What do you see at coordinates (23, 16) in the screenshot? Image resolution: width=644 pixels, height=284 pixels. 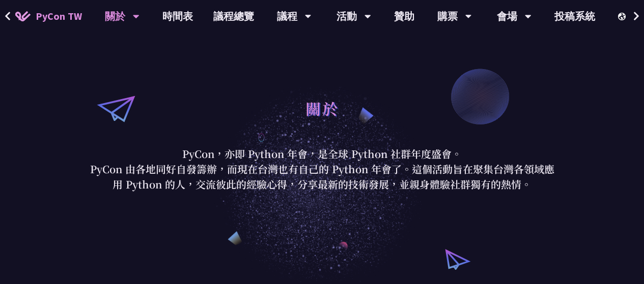 I see `img: Home icon of PyCon TW 2025` at bounding box center [23, 16].